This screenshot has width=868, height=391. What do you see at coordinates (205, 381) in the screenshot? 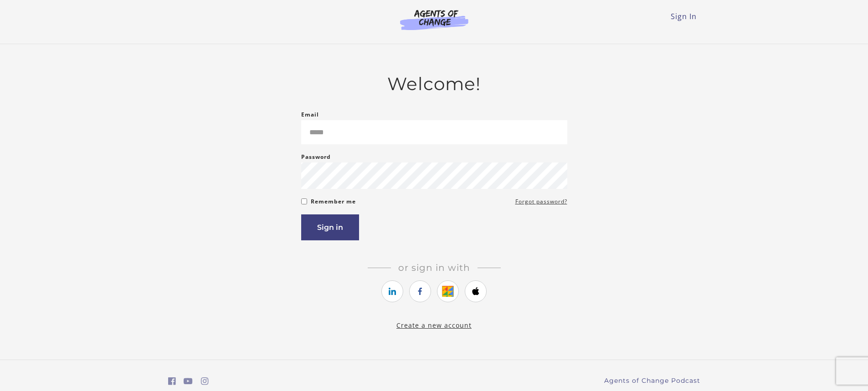
I see `a: https://www.instagram.com/agentsofchangeprep/ (Open in a new window)` at bounding box center [205, 381].